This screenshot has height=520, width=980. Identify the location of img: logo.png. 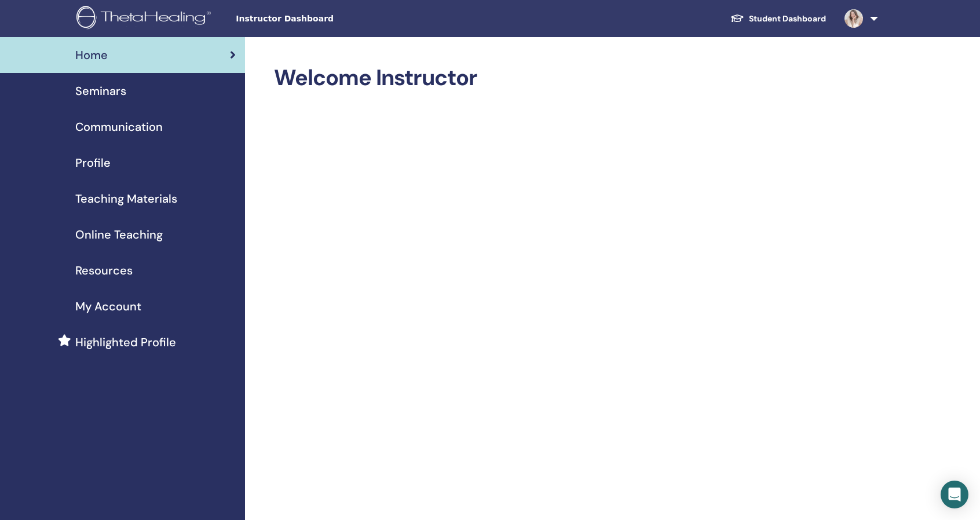
(145, 19).